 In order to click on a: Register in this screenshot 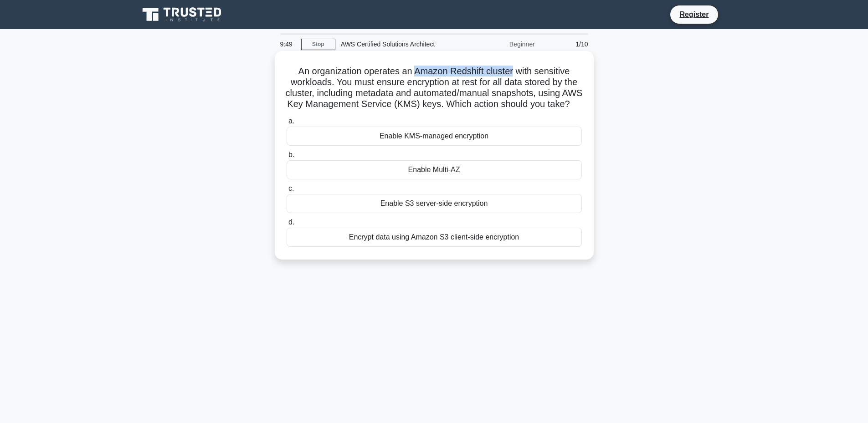, I will do `click(694, 14)`.